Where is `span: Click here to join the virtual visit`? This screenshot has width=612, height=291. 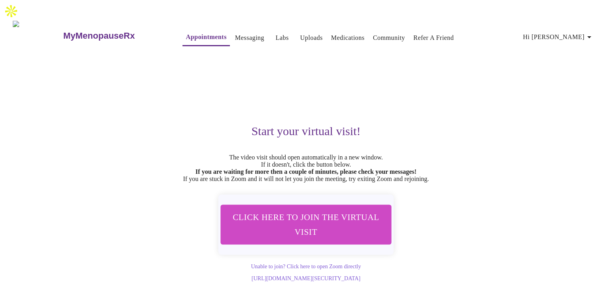
span: Click here to join the virtual visit is located at coordinates (306, 224).